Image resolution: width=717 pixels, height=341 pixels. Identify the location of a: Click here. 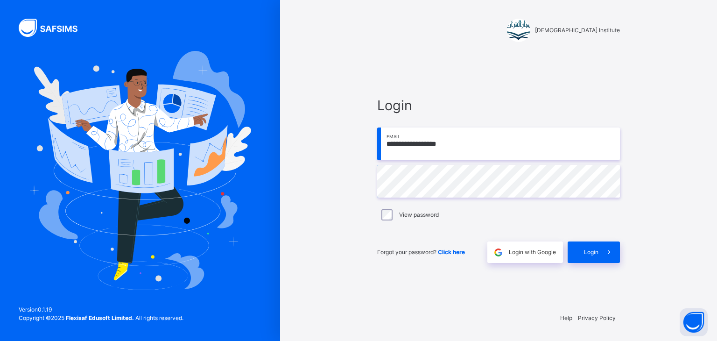
(451, 251).